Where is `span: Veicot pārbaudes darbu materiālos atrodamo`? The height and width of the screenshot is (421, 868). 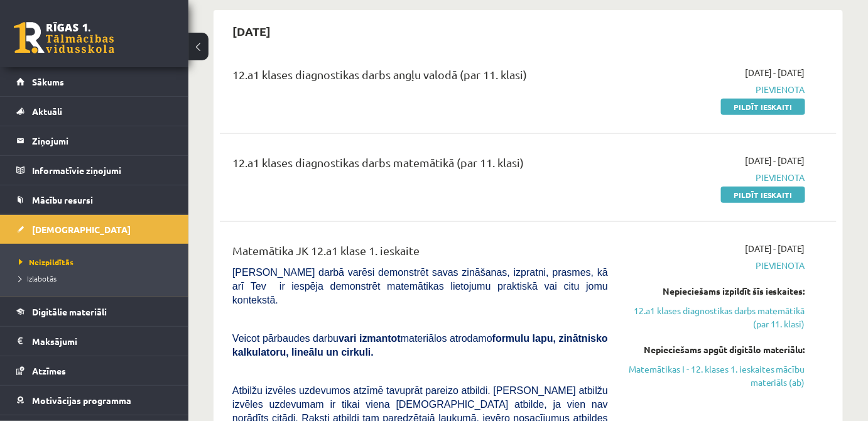 span: Veicot pārbaudes darbu materiālos atrodamo is located at coordinates (420, 345).